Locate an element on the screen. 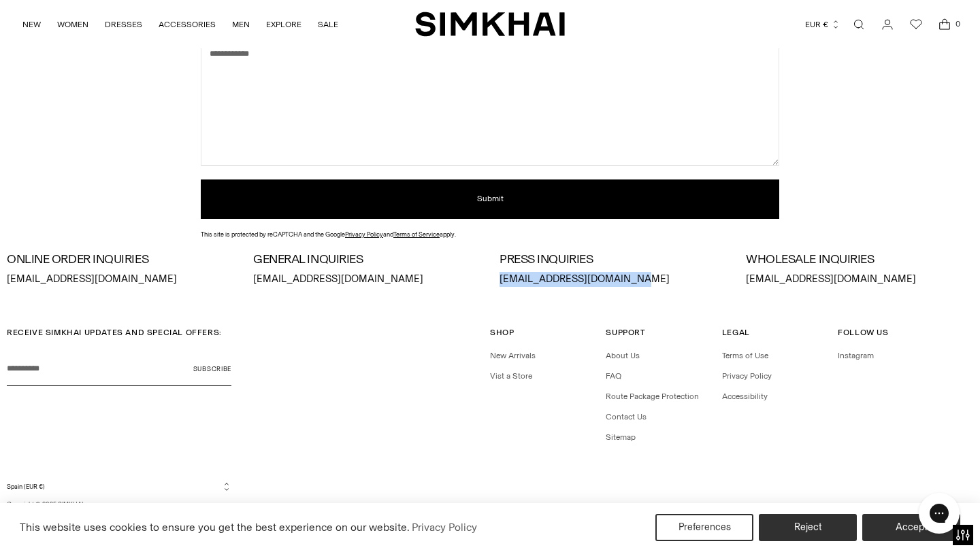 The width and height of the screenshot is (980, 552). a: Accessibility is located at coordinates (744, 396).